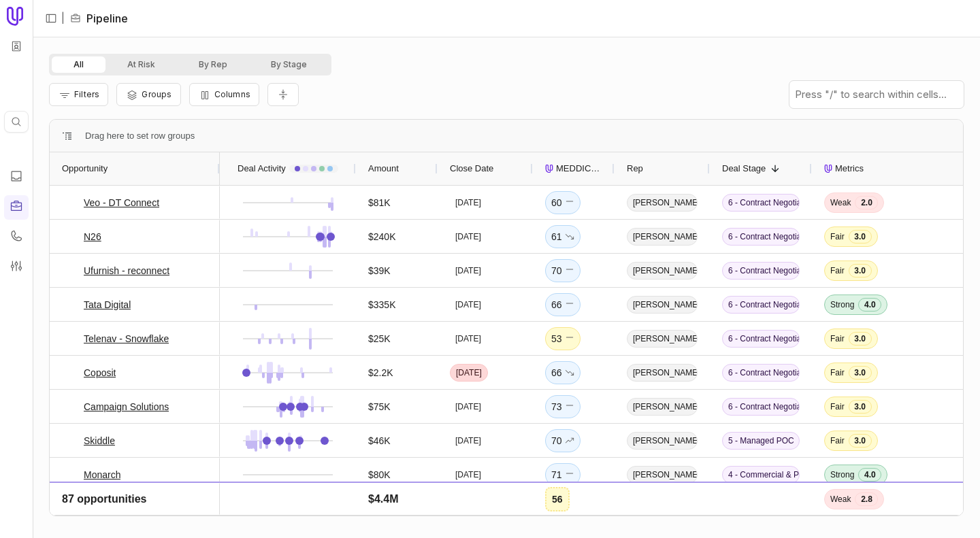  I want to click on a: Tata Digital, so click(106, 304).